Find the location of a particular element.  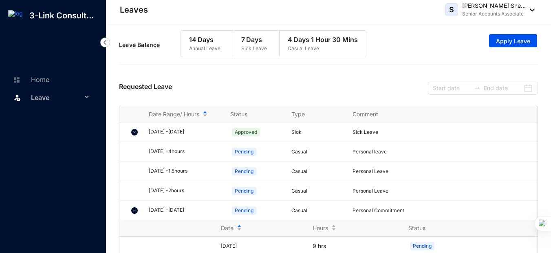

span: Date Range/ Hours is located at coordinates (174, 114).